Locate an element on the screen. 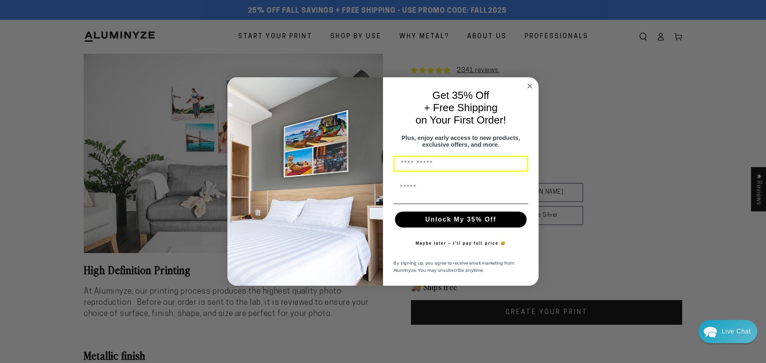 Image resolution: width=766 pixels, height=363 pixels. span: By signing up, you agree to receive email marketing from Aluminyze. You may unsubscribe anytime. is located at coordinates (453, 267).